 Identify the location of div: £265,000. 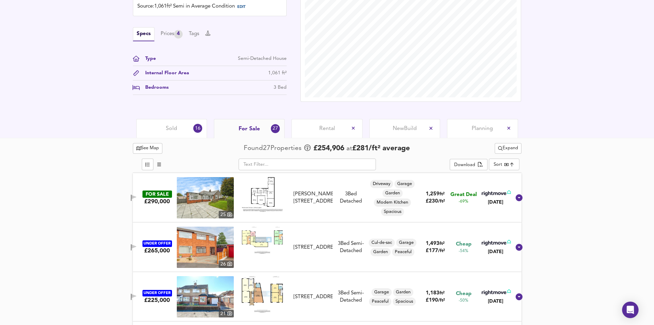
(157, 250).